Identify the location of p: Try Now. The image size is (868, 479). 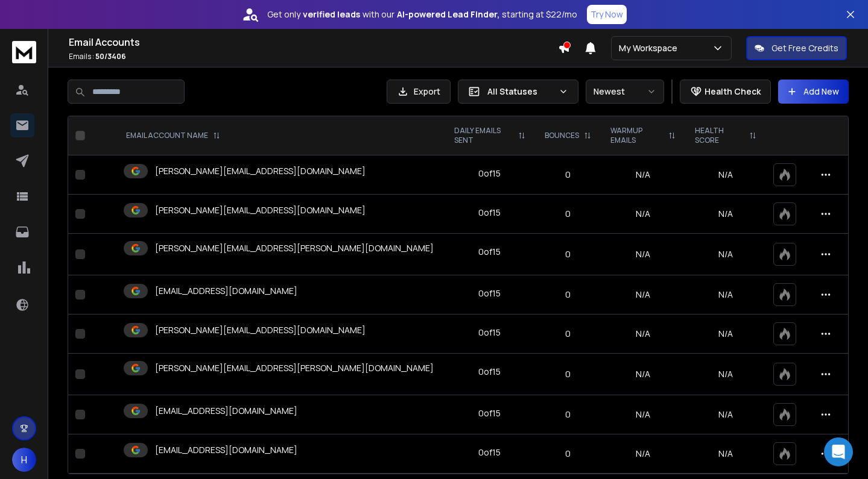
(606, 15).